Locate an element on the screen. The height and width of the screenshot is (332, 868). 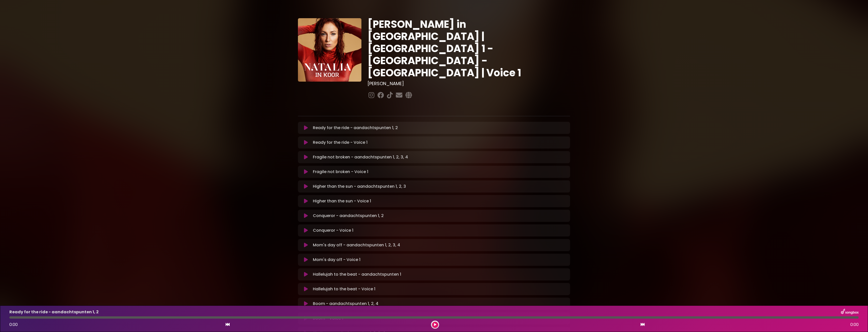
p: Hallelujah to the beat - Voice 1 is located at coordinates (344, 289).